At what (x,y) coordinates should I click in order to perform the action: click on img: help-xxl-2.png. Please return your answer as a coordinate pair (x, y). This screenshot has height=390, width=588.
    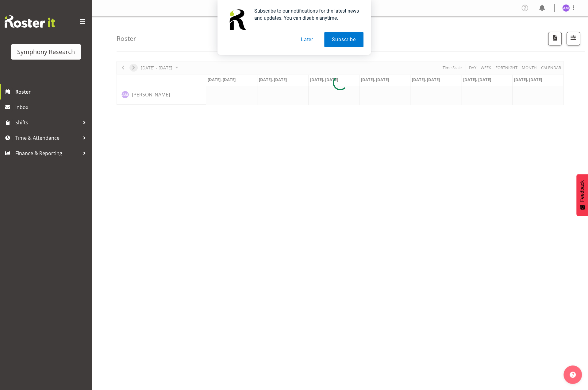
    Looking at the image, I should click on (573, 374).